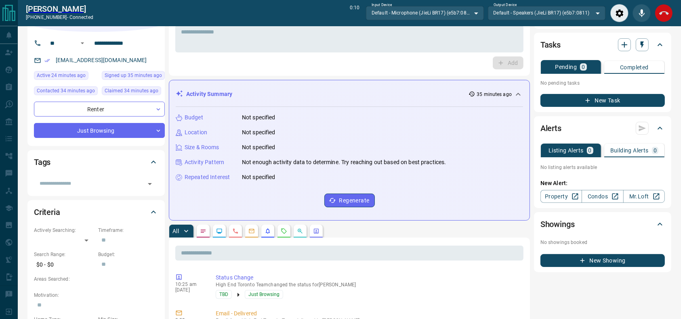 This screenshot has height=319, width=681. What do you see at coordinates (235, 231) in the screenshot?
I see `svg: Calls` at bounding box center [235, 231].